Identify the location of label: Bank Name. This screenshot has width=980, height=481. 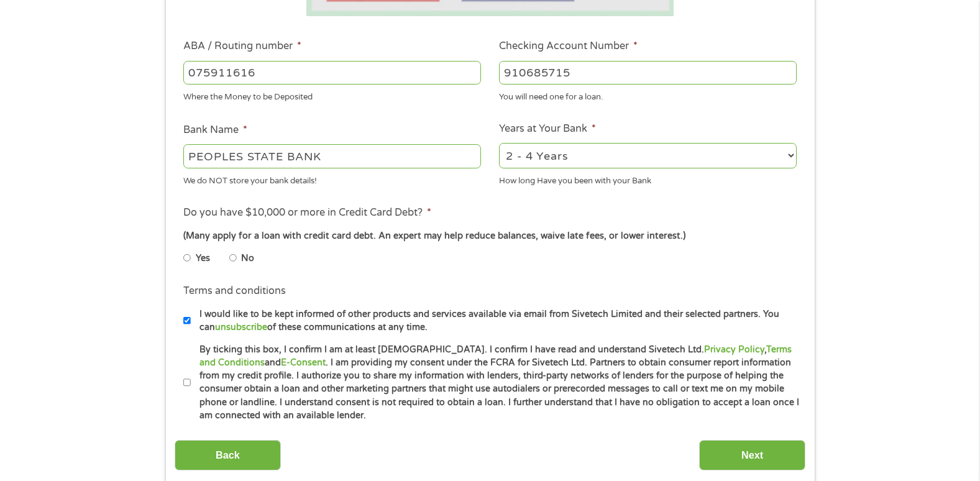
(215, 130).